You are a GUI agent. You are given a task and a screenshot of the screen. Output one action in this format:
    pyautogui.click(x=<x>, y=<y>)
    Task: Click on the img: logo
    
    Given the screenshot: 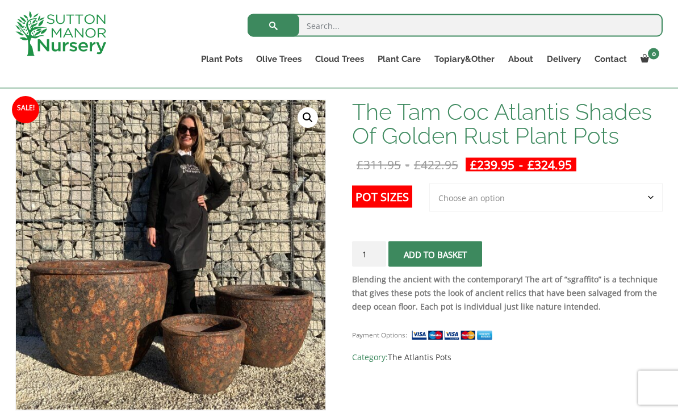 What is the action you would take?
    pyautogui.click(x=61, y=34)
    